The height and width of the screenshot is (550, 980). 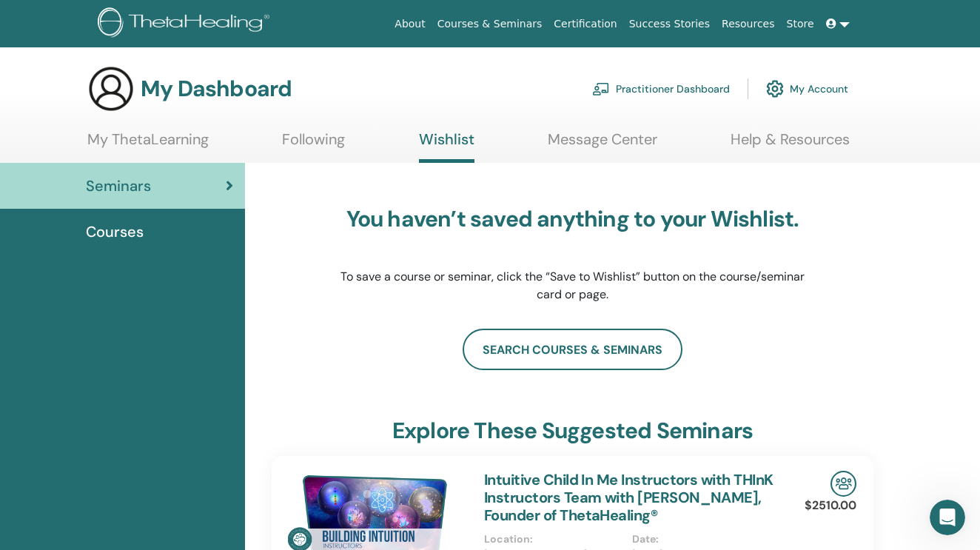 I want to click on a: search courses & seminars, so click(x=573, y=350).